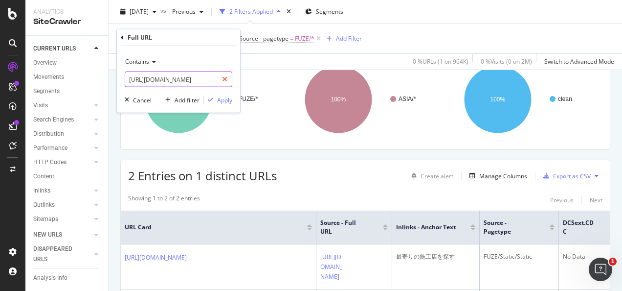 The height and width of the screenshot is (291, 622). I want to click on button: Segments, so click(324, 12).